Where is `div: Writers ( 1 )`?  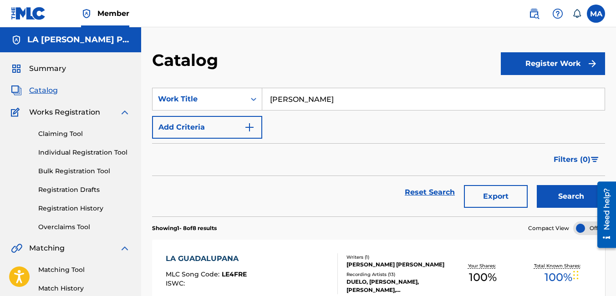 div: Writers ( 1 ) is located at coordinates (396, 257).